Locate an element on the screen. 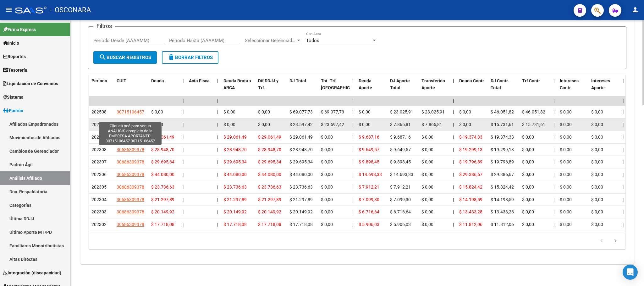  span: 202309 is located at coordinates (99, 137).